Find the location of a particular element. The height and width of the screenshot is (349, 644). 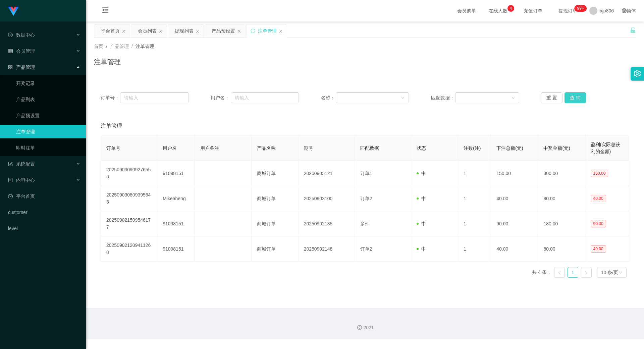

a: 1 is located at coordinates (573, 272).